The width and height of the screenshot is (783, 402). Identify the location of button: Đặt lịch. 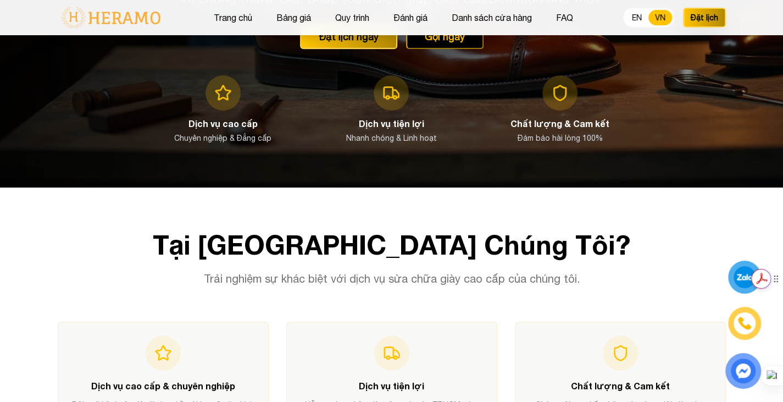
(704, 18).